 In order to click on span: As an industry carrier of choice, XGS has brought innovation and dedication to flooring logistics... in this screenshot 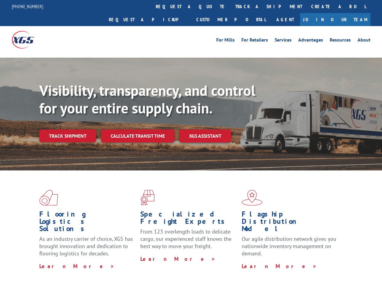, I will do `click(86, 246)`.